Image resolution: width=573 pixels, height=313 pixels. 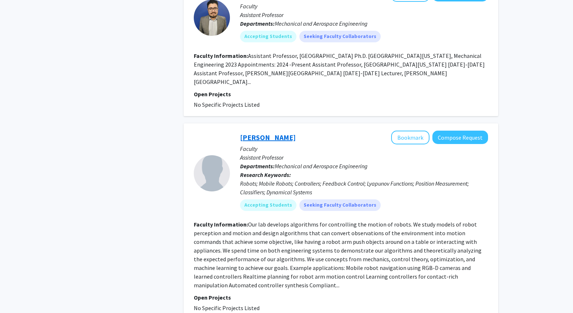 What do you see at coordinates (265, 175) in the screenshot?
I see `b: Research Keywords:` at bounding box center [265, 175].